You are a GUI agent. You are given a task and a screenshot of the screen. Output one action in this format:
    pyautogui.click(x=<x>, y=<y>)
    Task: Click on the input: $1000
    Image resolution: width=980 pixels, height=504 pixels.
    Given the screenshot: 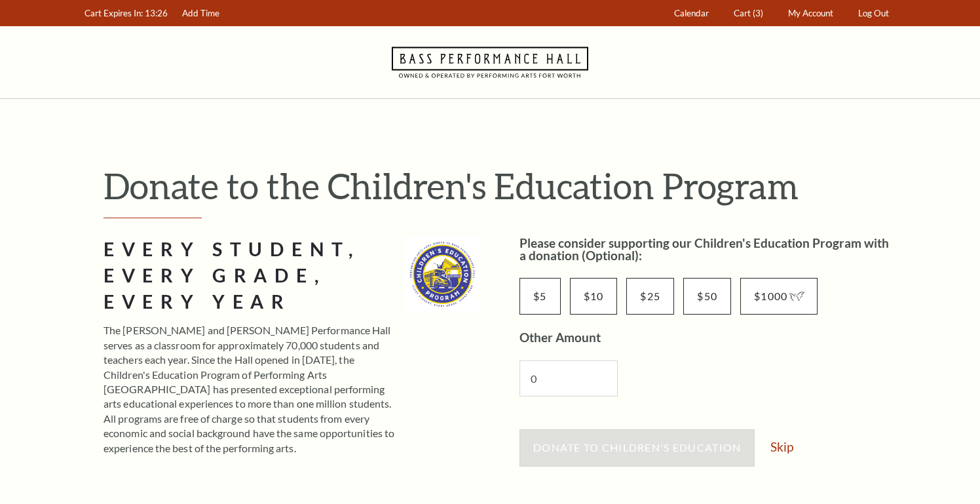 What is the action you would take?
    pyautogui.click(x=778, y=297)
    